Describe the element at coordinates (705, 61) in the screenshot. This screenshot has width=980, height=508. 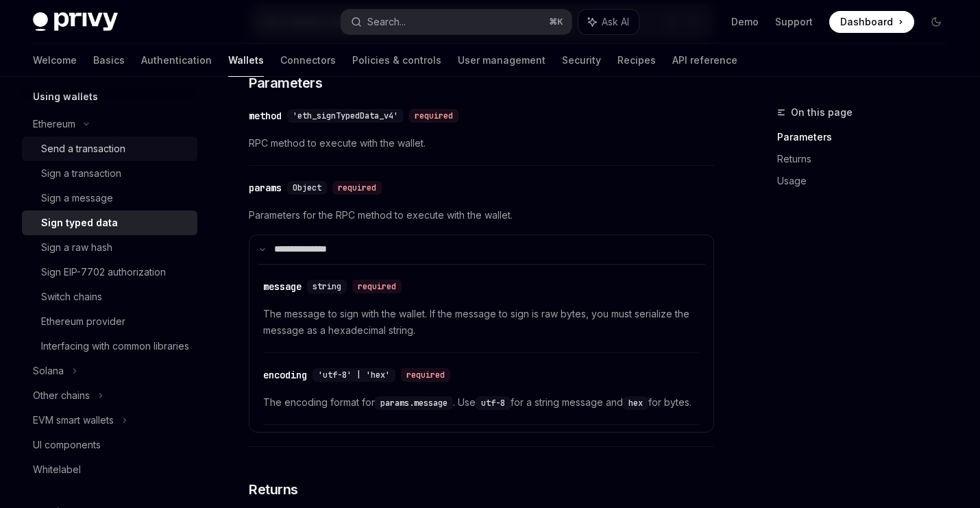
I see `a: API reference` at that location.